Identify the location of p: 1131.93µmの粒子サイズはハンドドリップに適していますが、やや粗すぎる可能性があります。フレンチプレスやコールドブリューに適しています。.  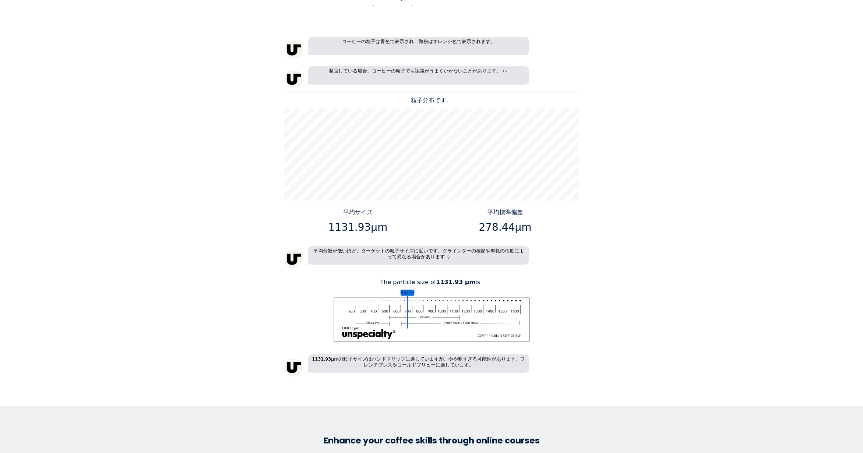
(418, 364).